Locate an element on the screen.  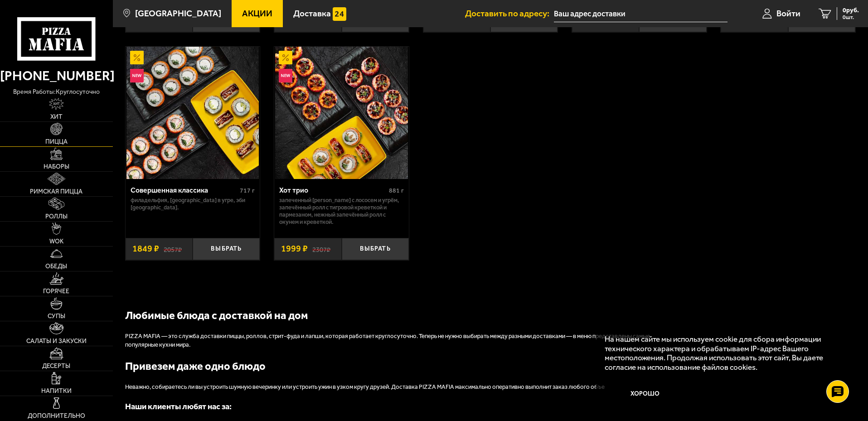
span: Акции is located at coordinates (257, 13).